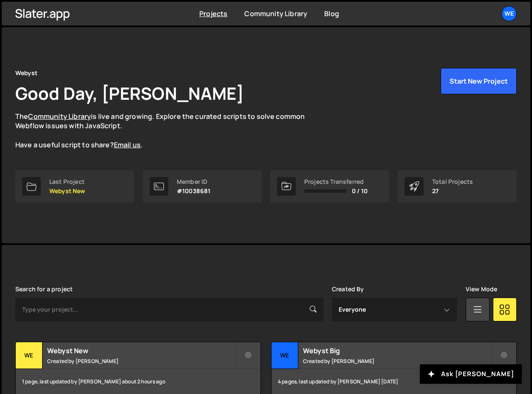  What do you see at coordinates (336, 182) in the screenshot?
I see `div: Projects Transferred` at bounding box center [336, 182].